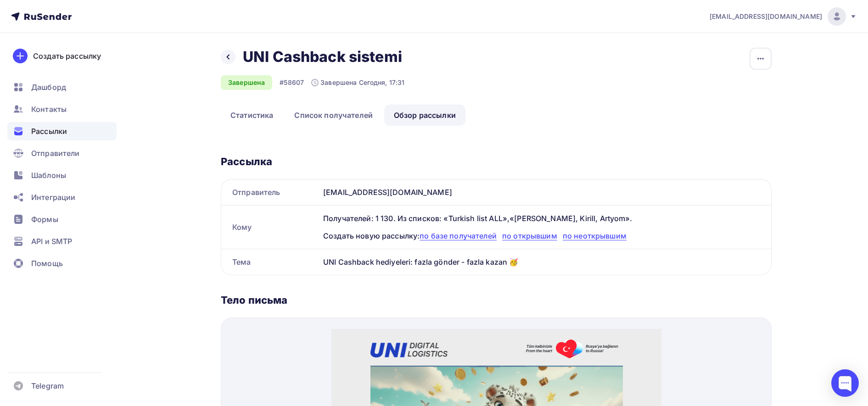  I want to click on span: Интеграции, so click(53, 197).